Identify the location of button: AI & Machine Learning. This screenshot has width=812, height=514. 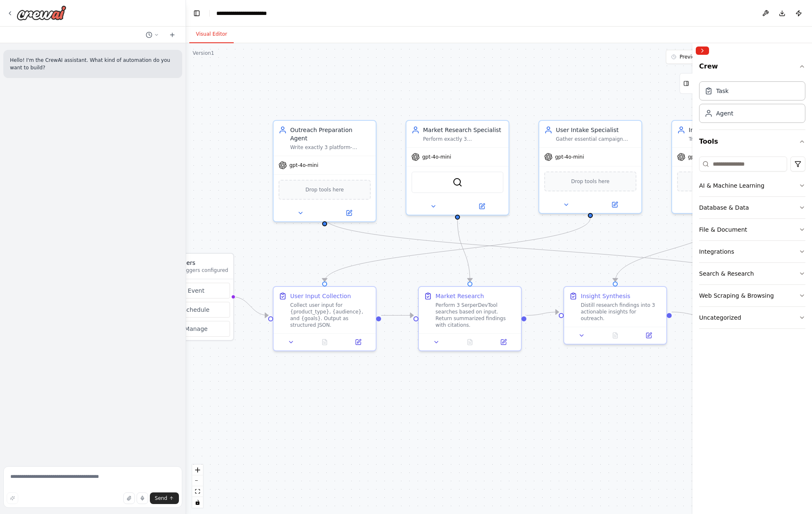
(752, 185).